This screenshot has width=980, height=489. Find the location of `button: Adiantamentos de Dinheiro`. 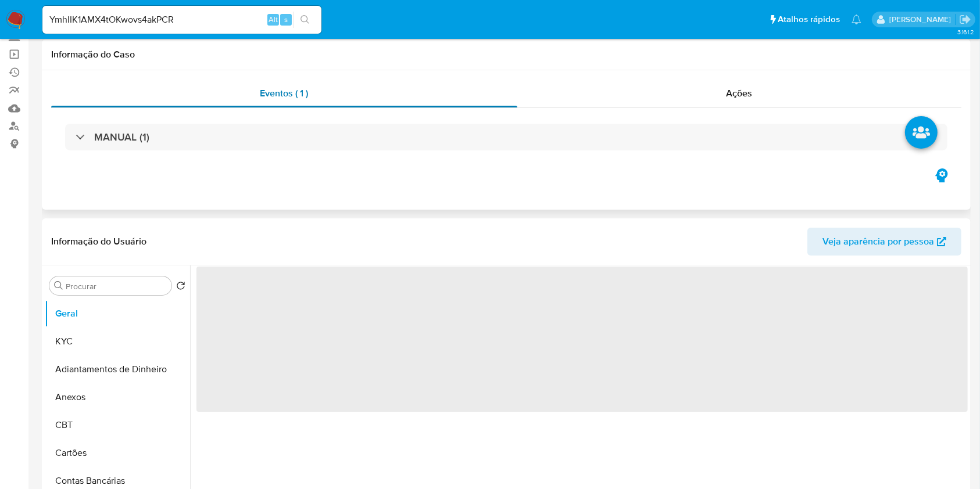

button: Adiantamentos de Dinheiro is located at coordinates (117, 370).